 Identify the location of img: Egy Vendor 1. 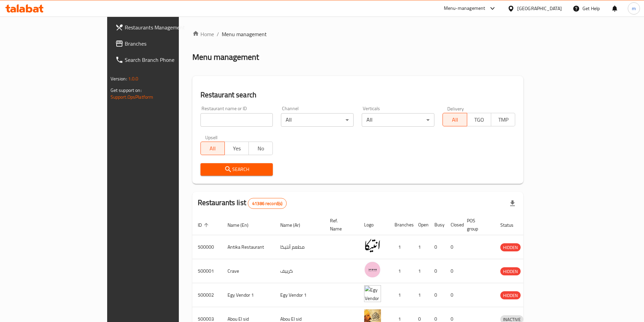
(373, 293).